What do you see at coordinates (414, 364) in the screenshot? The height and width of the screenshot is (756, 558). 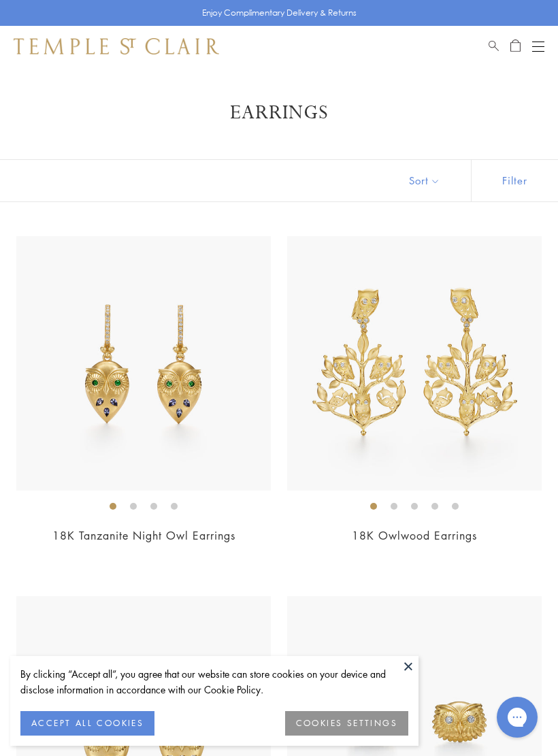 I see `img: 18K Owlwood Earrings` at bounding box center [414, 364].